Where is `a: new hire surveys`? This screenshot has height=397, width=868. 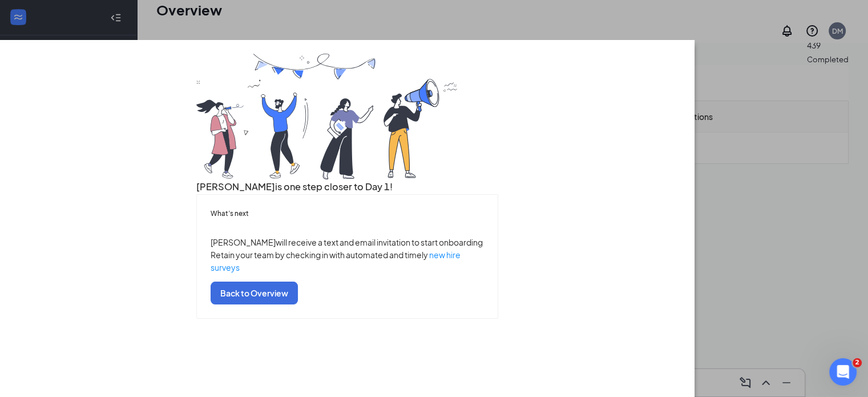
a: new hire surveys is located at coordinates (336, 261).